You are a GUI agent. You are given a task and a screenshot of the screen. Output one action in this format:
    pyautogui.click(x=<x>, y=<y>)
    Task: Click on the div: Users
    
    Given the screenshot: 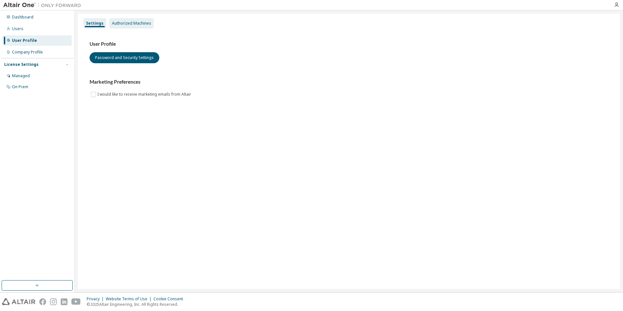 What is the action you would take?
    pyautogui.click(x=18, y=29)
    